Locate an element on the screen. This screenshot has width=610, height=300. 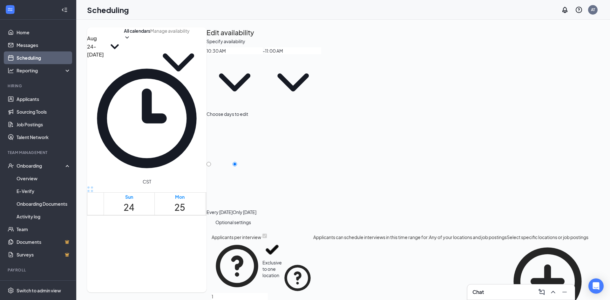
a: PayrollCrown is located at coordinates (44, 284).